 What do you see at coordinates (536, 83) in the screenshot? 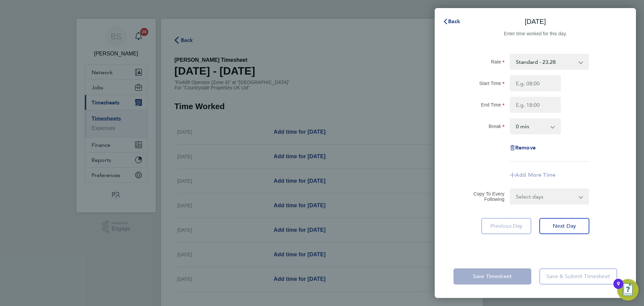
I see `input: E.g. 08:00` at bounding box center [536, 83].